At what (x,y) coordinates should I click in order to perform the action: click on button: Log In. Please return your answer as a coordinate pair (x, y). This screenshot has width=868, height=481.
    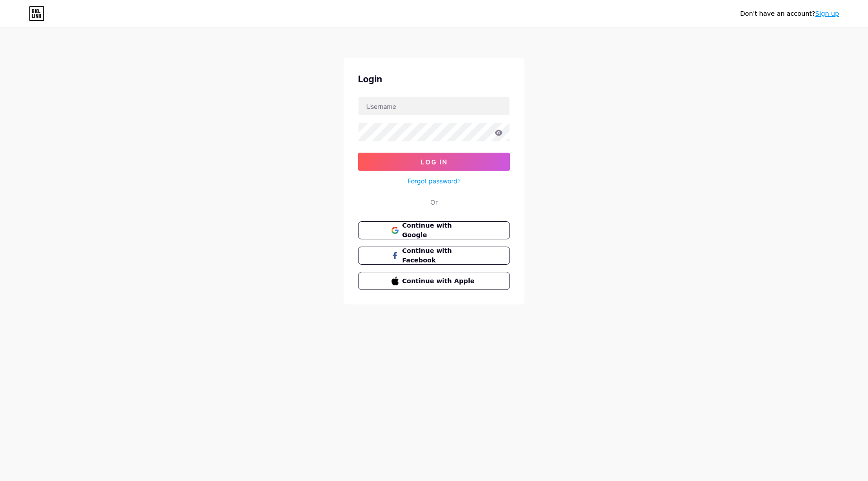
    Looking at the image, I should click on (434, 162).